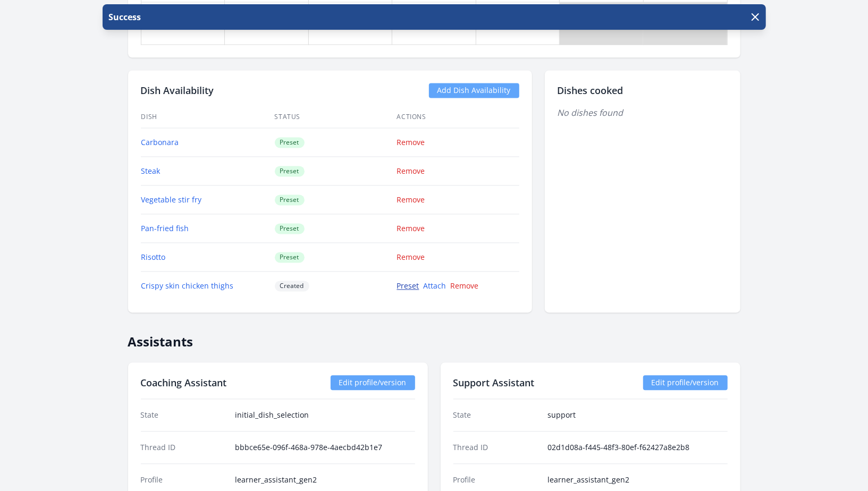 This screenshot has height=491, width=868. I want to click on a: Preset, so click(408, 286).